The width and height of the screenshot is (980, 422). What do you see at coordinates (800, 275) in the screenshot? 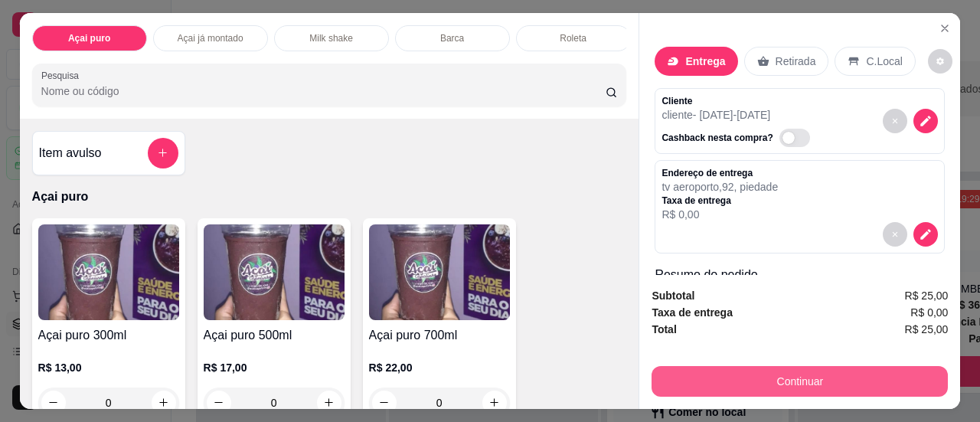
I see `p: Resumo do pedido` at bounding box center [800, 275].